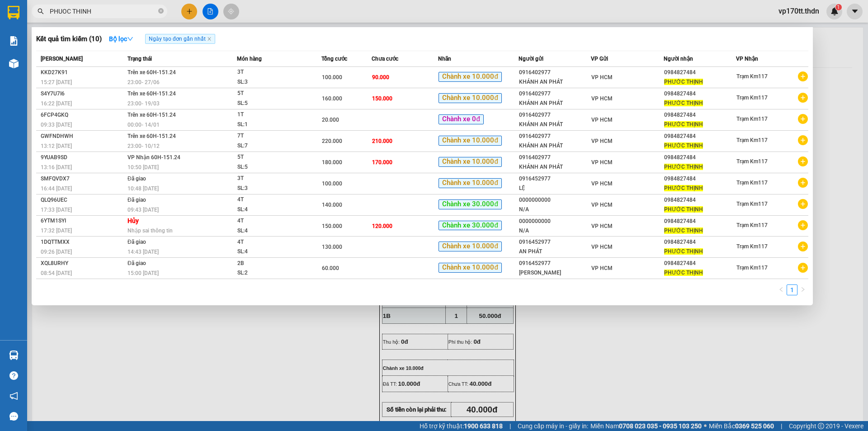 This screenshot has height=431, width=868. What do you see at coordinates (83, 93) in the screenshot?
I see `div: S4Y7U7I6` at bounding box center [83, 93].